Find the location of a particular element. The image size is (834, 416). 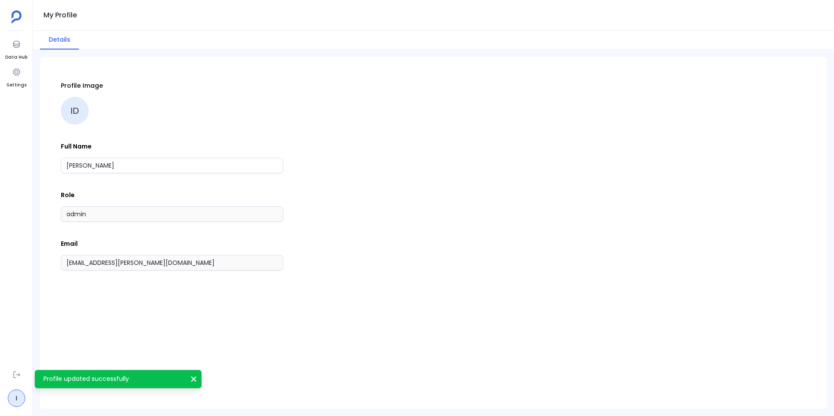

input: Email is located at coordinates (172, 263).